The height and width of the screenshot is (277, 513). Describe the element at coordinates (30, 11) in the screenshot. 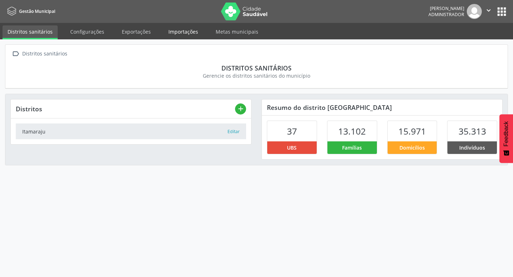

I see `a: Gestão Municipal` at that location.